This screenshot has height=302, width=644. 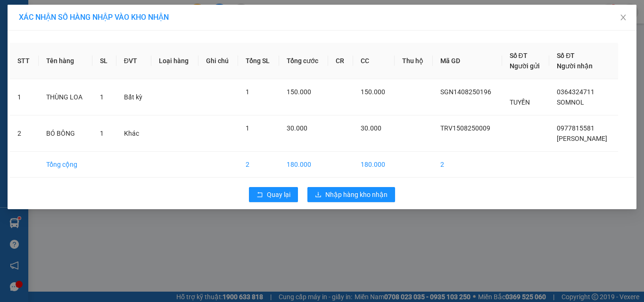 I want to click on div: TÝ, so click(x=109, y=35).